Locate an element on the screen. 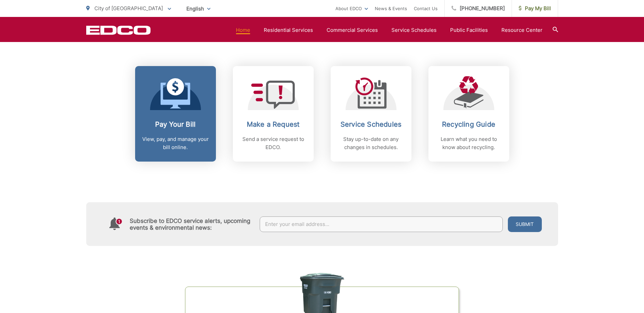  a: Commercial Services is located at coordinates (352, 30).